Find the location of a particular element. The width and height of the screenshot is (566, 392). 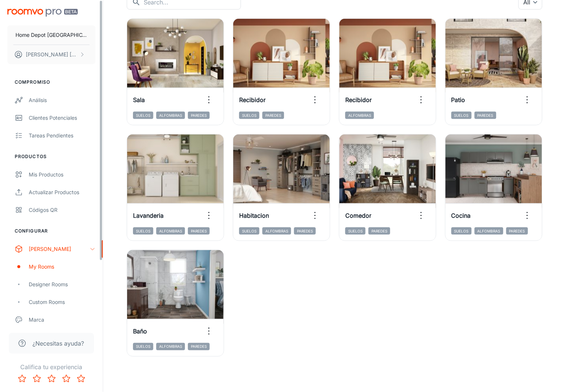

h6: Habitacion is located at coordinates (254, 215).